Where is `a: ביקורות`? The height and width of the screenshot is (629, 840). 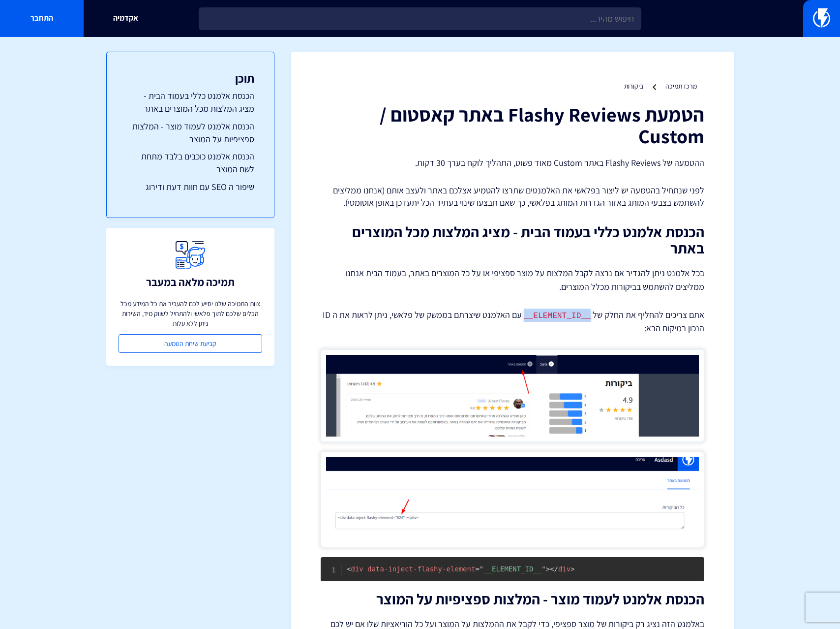
a: ביקורות is located at coordinates (634, 86).